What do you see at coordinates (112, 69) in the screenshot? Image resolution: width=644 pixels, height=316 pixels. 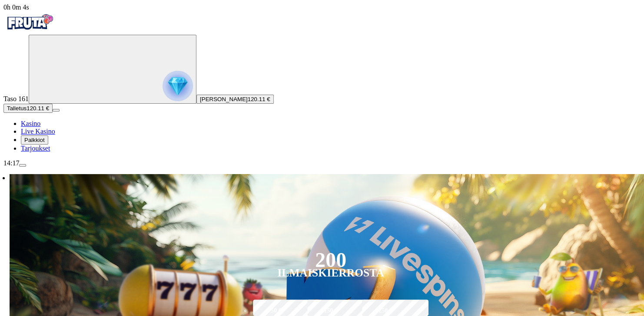 I see `button: reward progress` at bounding box center [112, 69].